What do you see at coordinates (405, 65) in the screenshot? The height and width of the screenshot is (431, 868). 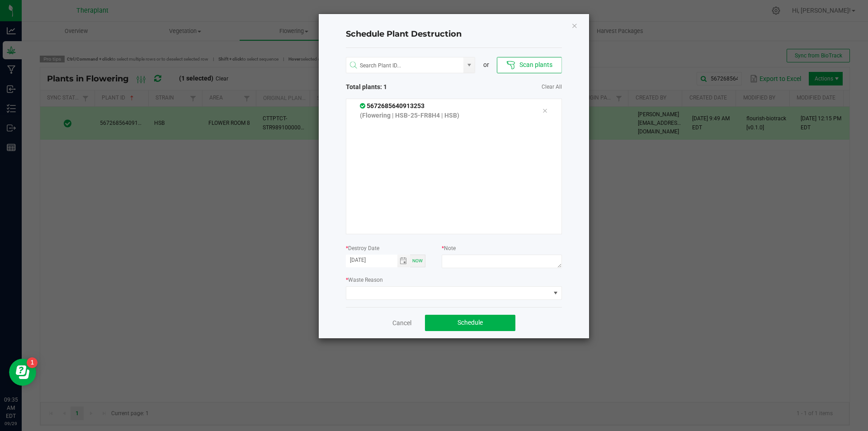 I see `input: NO DATA FOUND` at bounding box center [405, 65].